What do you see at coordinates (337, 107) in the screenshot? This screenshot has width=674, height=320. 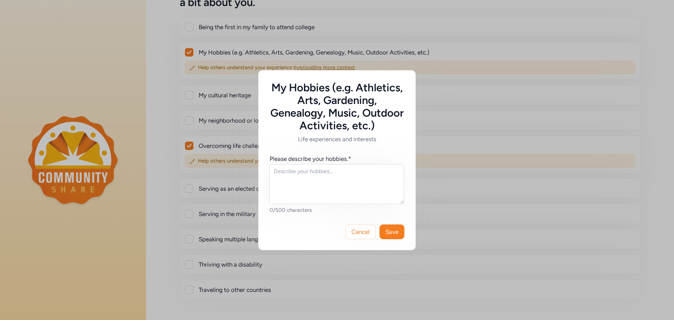 I see `h5: My Hobbies (e.g. Athletics, Arts, Gardening, Genealogy, Music, Outdoor Activities, etc.)` at bounding box center [337, 107].